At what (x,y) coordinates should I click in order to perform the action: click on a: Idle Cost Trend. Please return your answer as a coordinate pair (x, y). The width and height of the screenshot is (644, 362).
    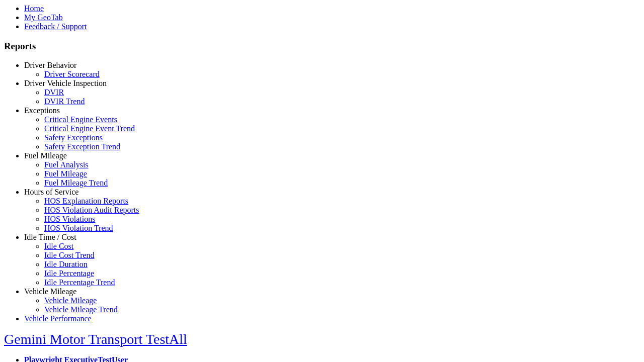
    Looking at the image, I should click on (69, 255).